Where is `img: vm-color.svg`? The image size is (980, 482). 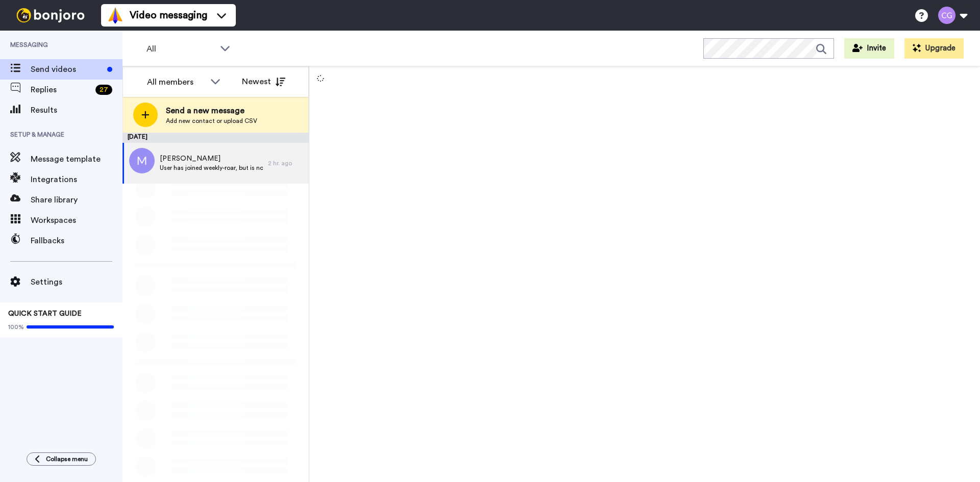 img: vm-color.svg is located at coordinates (116, 15).